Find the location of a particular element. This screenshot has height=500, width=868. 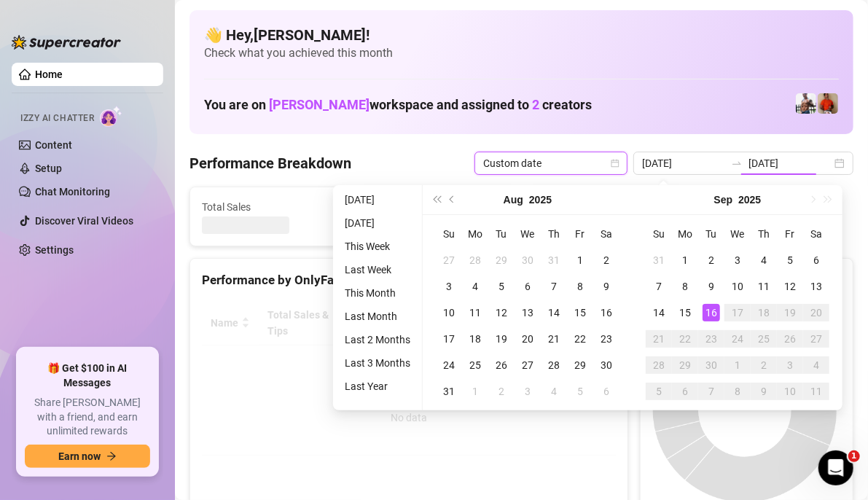

div: Sales by OnlyFans Creator is located at coordinates (746, 280).